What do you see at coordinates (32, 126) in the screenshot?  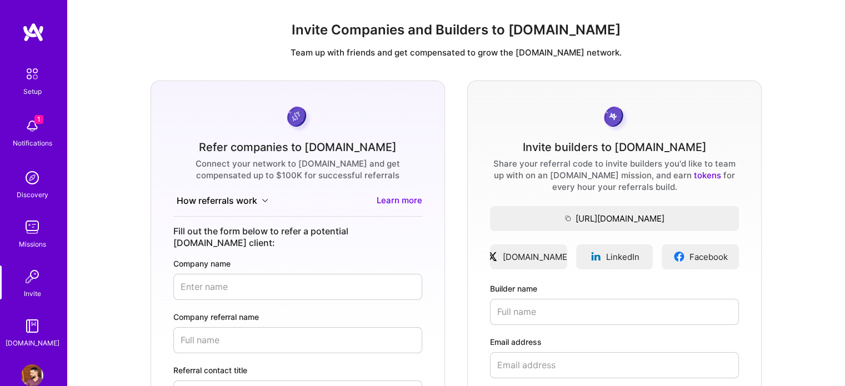 I see `img: bell` at bounding box center [32, 126].